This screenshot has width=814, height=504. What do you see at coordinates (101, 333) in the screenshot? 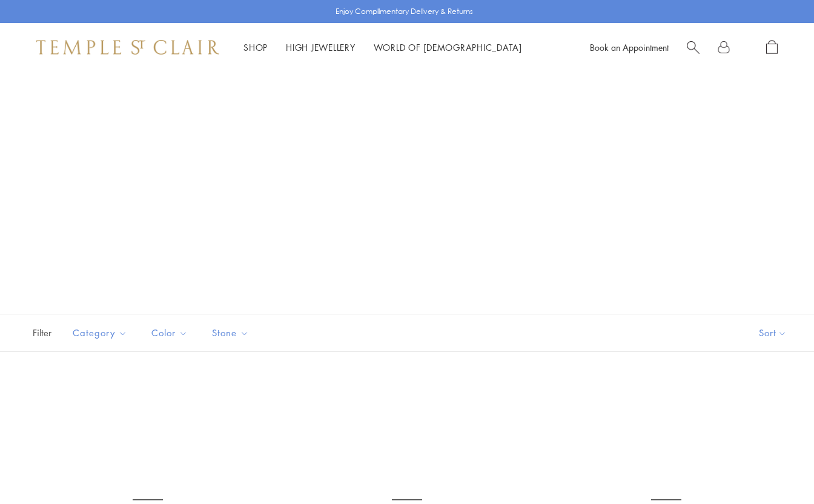
I see `span: Category` at bounding box center [101, 333].